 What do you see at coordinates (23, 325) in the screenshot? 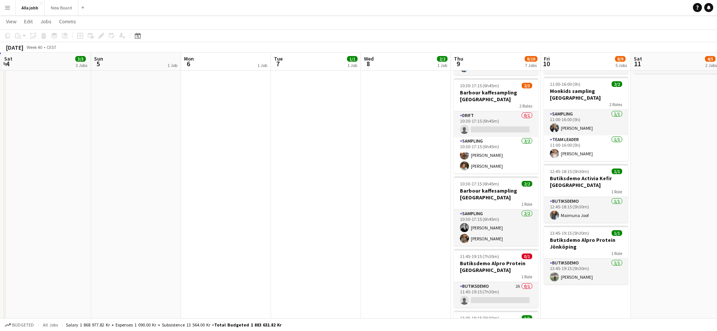
I see `span: Budgeted` at bounding box center [23, 325].